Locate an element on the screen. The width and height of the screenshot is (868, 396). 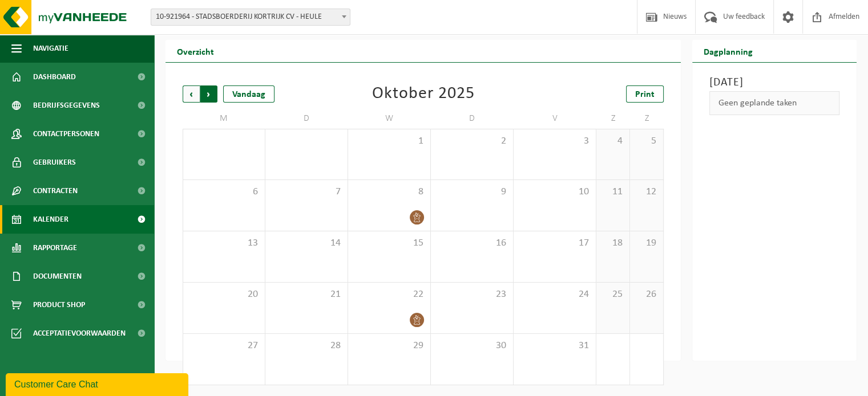
td: M is located at coordinates (224, 119).